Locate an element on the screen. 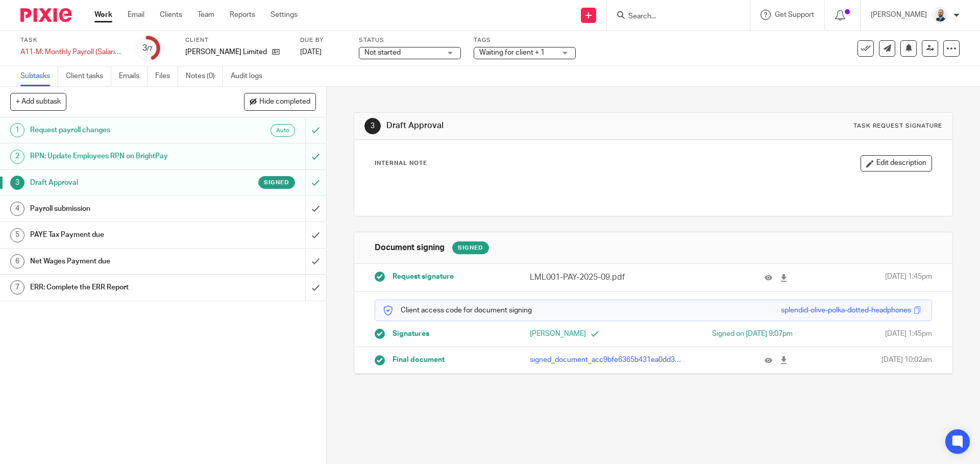  span: Signatures is located at coordinates (411, 333).